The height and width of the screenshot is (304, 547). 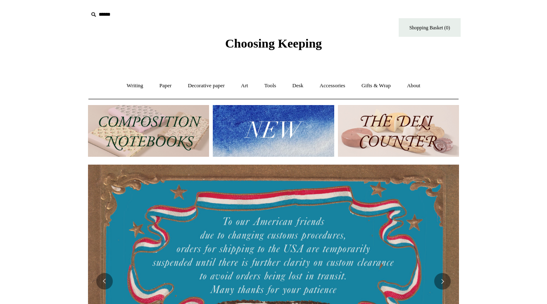 I want to click on img: The Deli Counter, so click(x=398, y=131).